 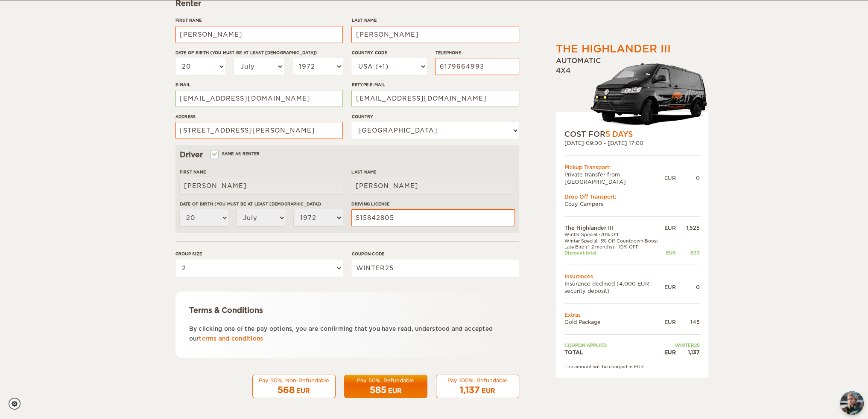 What do you see at coordinates (259, 254) in the screenshot?
I see `label: Group size` at bounding box center [259, 254].